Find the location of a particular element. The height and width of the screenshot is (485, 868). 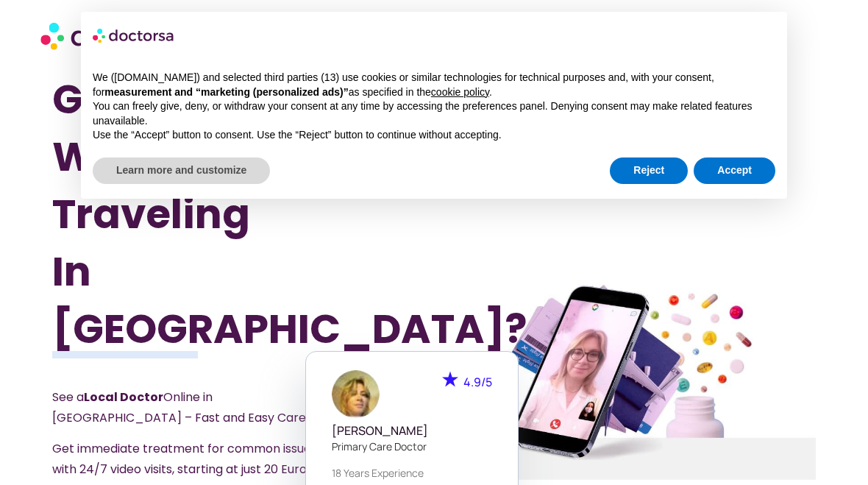

strong: measurement and “marketing (personalized ads)” is located at coordinates (226, 92).